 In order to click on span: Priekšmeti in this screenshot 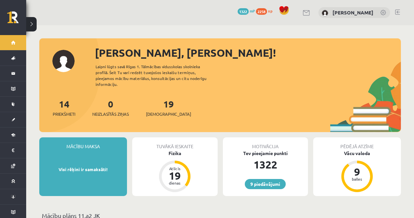, I will do `click(64, 114)`.